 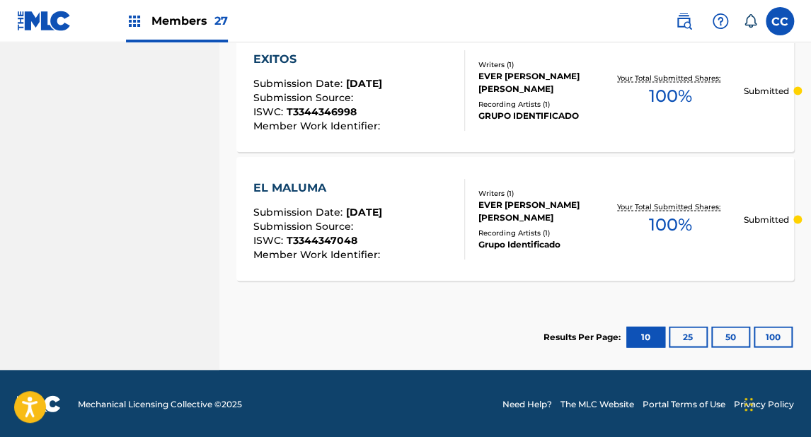 What do you see at coordinates (318, 59) in the screenshot?
I see `div: EXITOS` at bounding box center [318, 59].